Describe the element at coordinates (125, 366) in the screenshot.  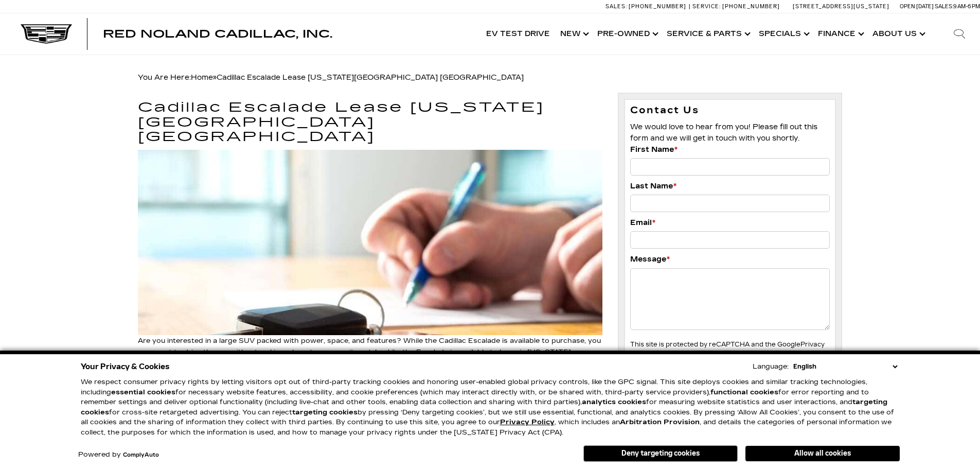
I see `span: Your Privacy & Cookies` at that location.